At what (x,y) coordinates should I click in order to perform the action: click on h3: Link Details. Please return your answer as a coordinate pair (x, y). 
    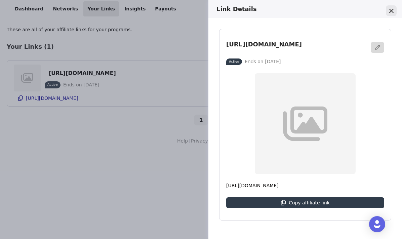
    Looking at the image, I should click on (300, 9).